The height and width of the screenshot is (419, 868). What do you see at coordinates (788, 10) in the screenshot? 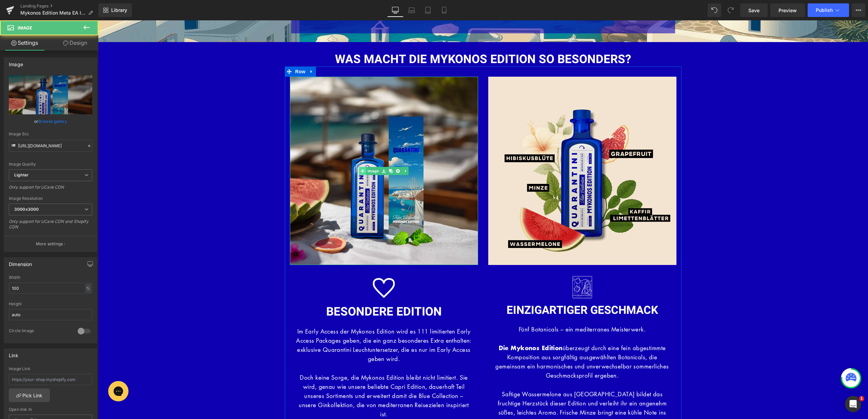
I see `a: Preview` at bounding box center [788, 10].